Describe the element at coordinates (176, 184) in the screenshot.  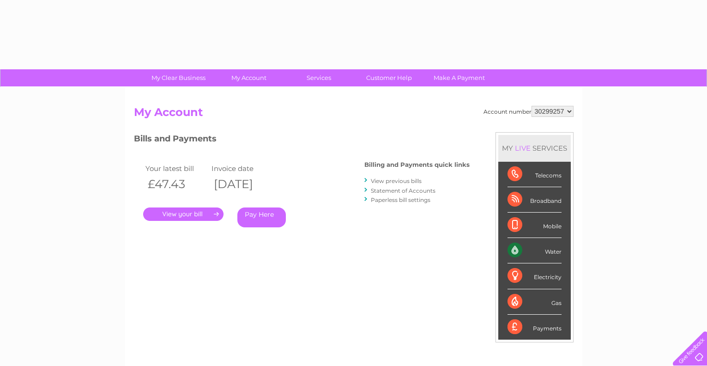
I see `th: £47.43` at that location.